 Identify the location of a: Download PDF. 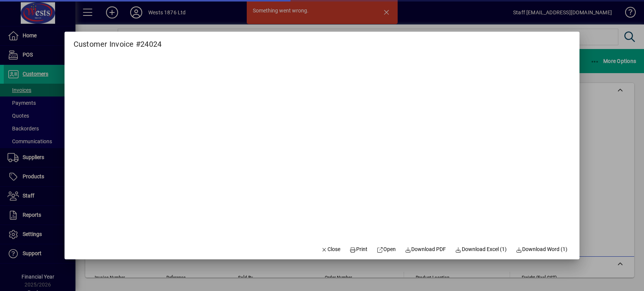
(425, 249).